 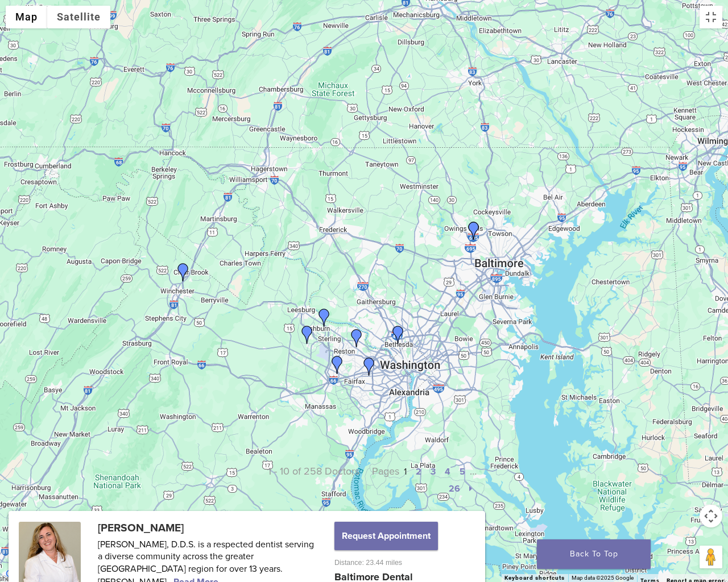 I want to click on a: 3, so click(x=433, y=472).